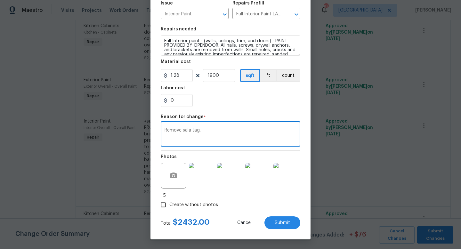  What do you see at coordinates (169, 157) in the screenshot?
I see `h5: Photos` at bounding box center [169, 157].